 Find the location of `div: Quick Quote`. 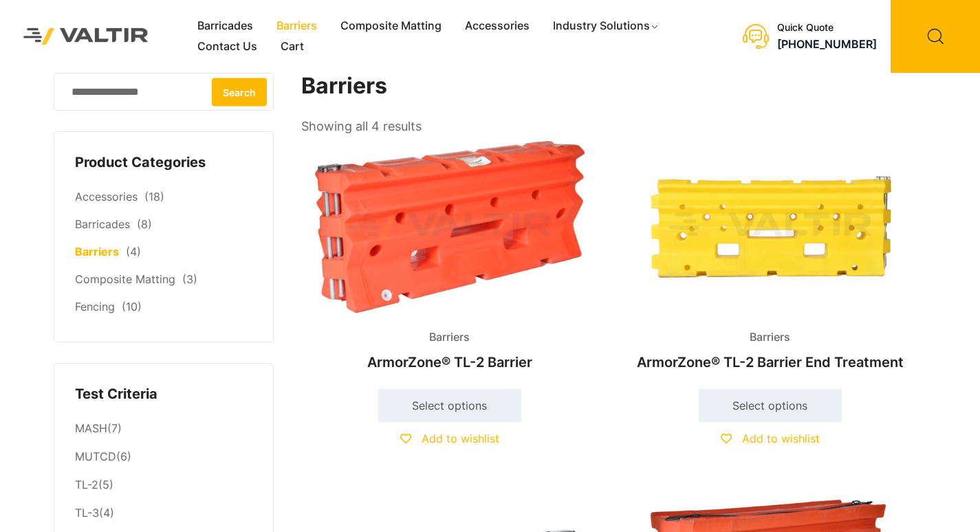

div: Quick Quote is located at coordinates (826, 28).